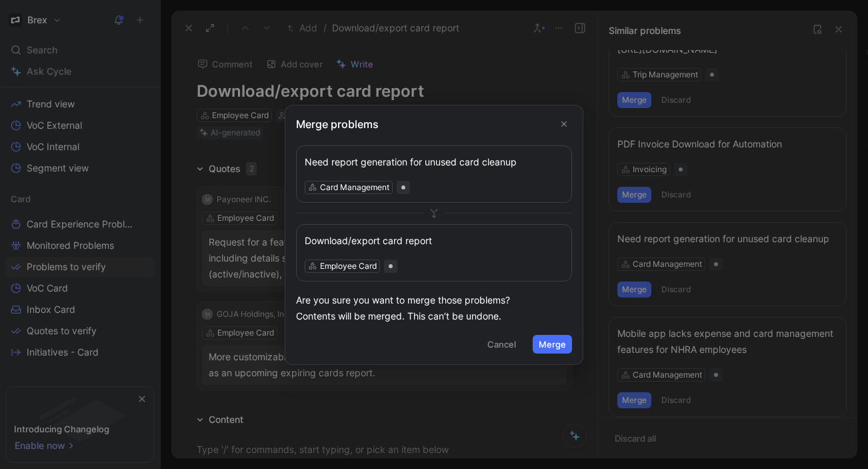  What do you see at coordinates (434, 241) in the screenshot?
I see `div: Download/export card report` at bounding box center [434, 241].